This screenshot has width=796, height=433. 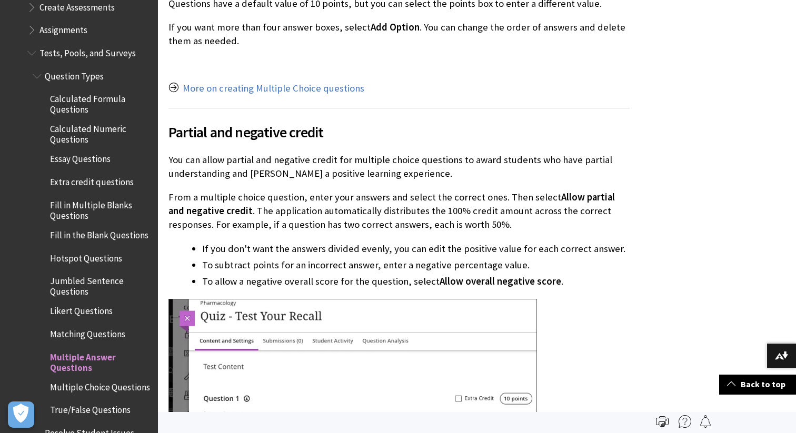 I want to click on span: Add Option, so click(x=395, y=27).